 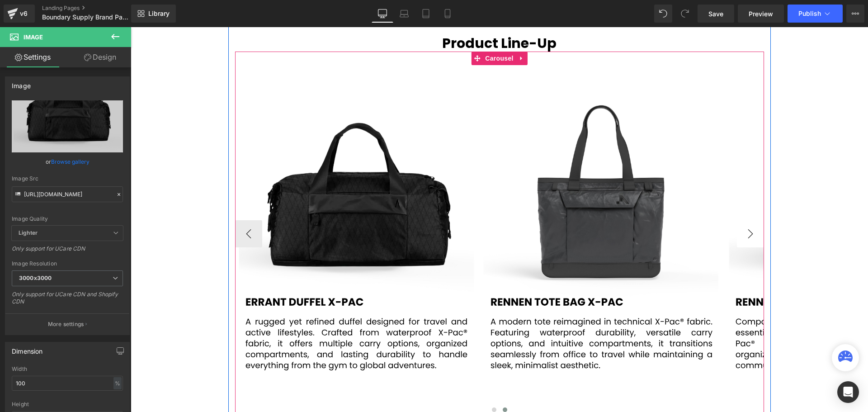 I want to click on a: Mobile, so click(x=447, y=13).